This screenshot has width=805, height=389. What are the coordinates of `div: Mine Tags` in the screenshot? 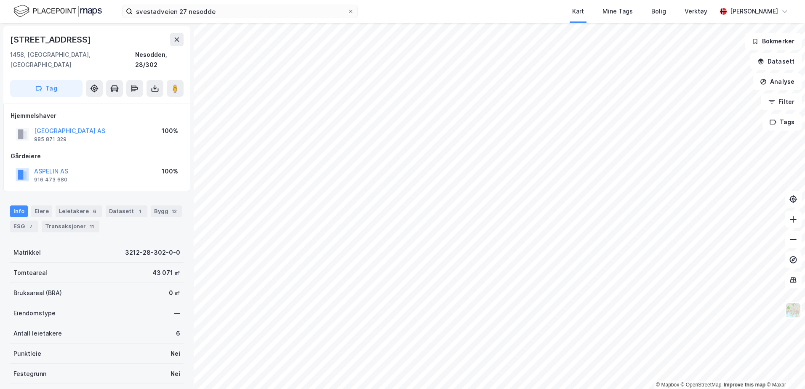 It's located at (618, 11).